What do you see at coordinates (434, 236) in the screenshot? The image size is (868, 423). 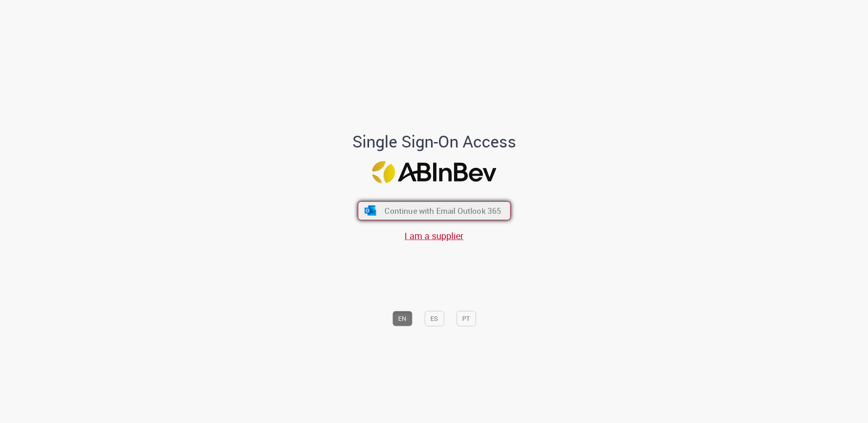 I see `span: I am a supplier` at bounding box center [434, 236].